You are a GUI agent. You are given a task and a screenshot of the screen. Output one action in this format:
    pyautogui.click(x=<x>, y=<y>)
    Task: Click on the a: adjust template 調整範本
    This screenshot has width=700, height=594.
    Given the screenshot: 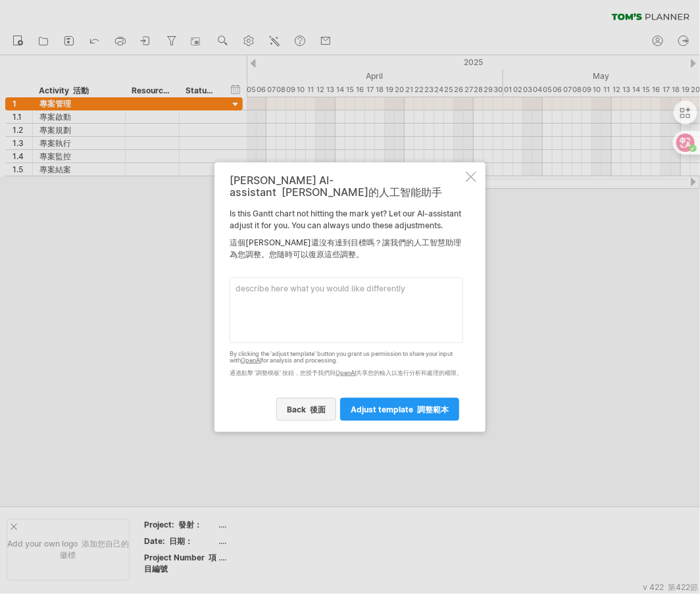 What is the action you would take?
    pyautogui.click(x=399, y=409)
    